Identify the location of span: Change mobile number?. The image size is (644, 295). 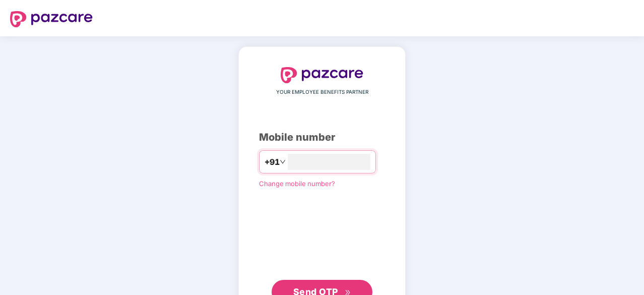
(297, 184).